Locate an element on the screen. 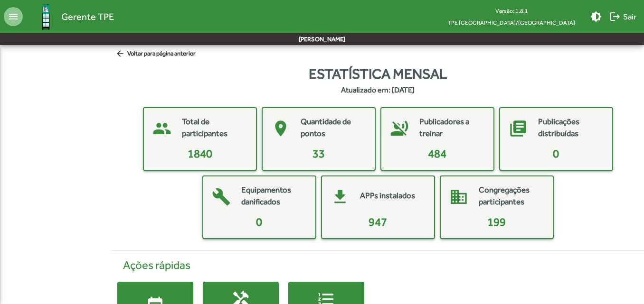 This screenshot has height=304, width=644. mat-icon: menu is located at coordinates (13, 17).